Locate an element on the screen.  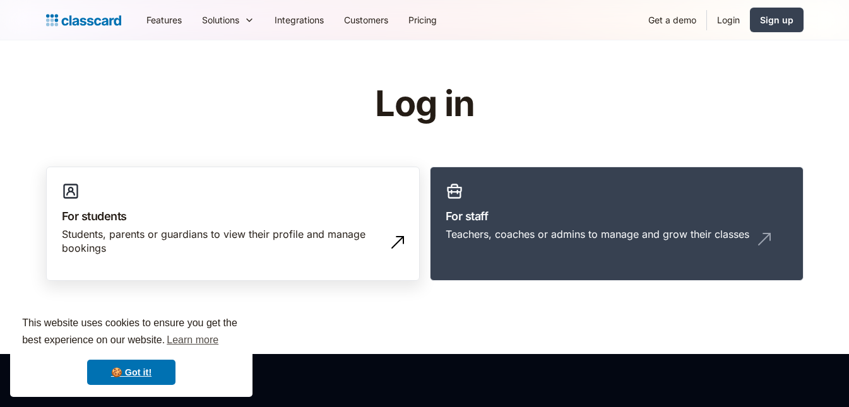
h3: For staff is located at coordinates (617, 216).